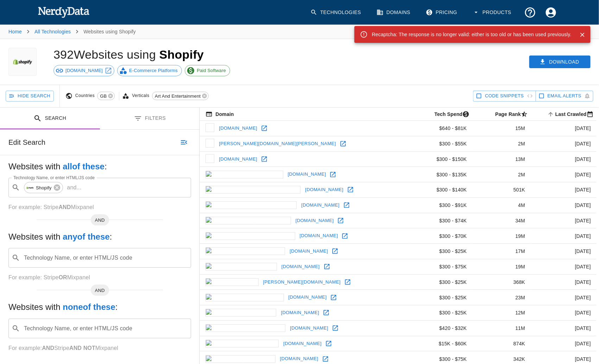 The height and width of the screenshot is (364, 599). What do you see at coordinates (240, 359) in the screenshot?
I see `img: davidlinley.com icon` at bounding box center [240, 359].